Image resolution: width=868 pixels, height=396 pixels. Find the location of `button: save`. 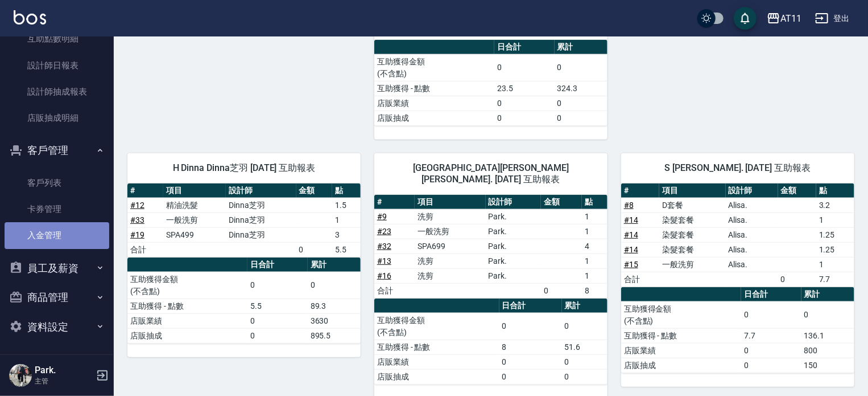

button: save is located at coordinates (745, 18).